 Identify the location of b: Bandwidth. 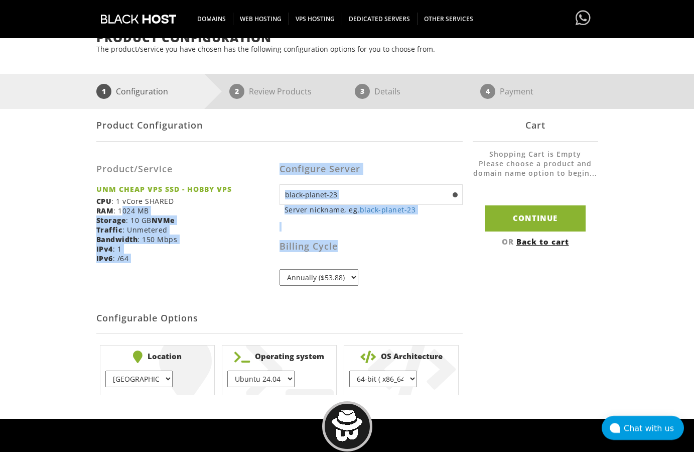
(117, 239).